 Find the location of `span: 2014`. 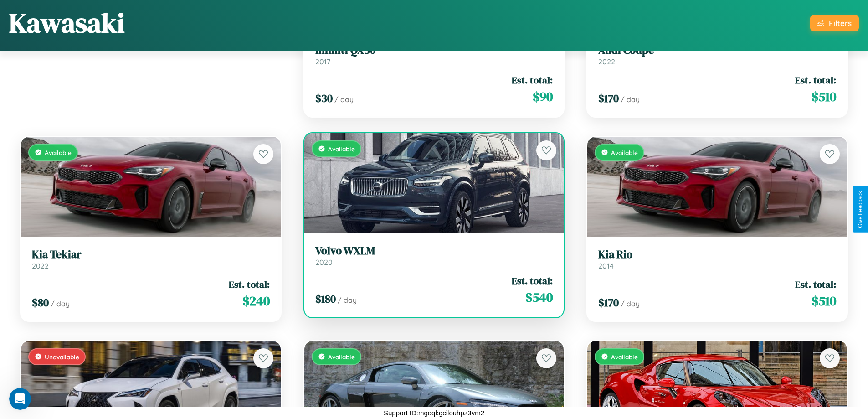

span: 2014 is located at coordinates (606, 266).